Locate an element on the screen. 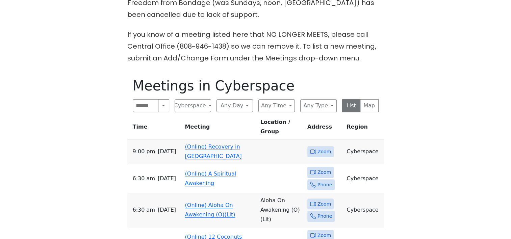 This screenshot has height=239, width=511. th: Meeting is located at coordinates (220, 128).